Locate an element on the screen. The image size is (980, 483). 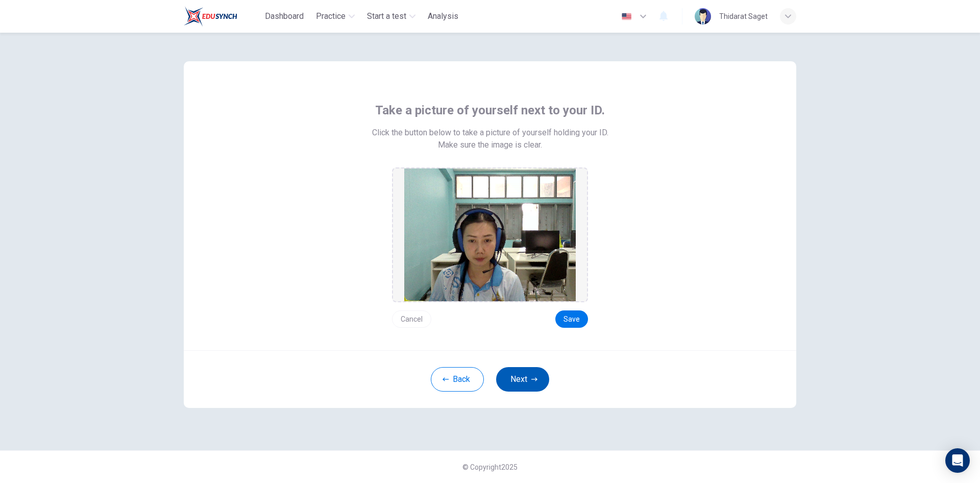
a: Analysis is located at coordinates (443, 16).